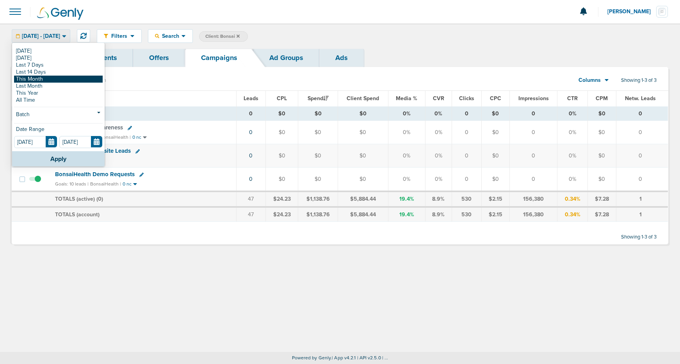 Image resolution: width=680 pixels, height=364 pixels. What do you see at coordinates (406, 98) in the screenshot?
I see `span: Media %` at bounding box center [406, 98].